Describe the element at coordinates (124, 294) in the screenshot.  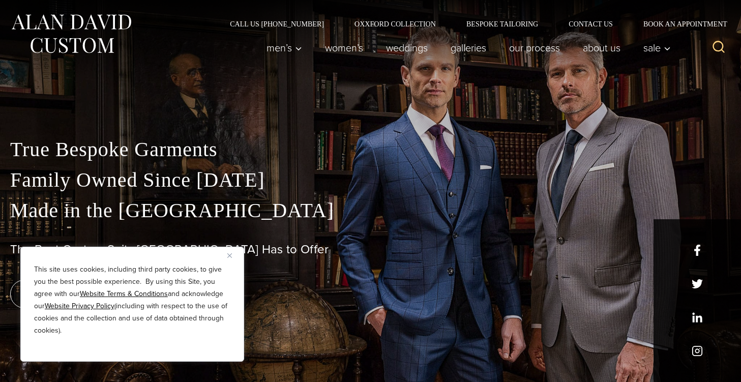
I see `a: Website Terms & Conditions` at that location.